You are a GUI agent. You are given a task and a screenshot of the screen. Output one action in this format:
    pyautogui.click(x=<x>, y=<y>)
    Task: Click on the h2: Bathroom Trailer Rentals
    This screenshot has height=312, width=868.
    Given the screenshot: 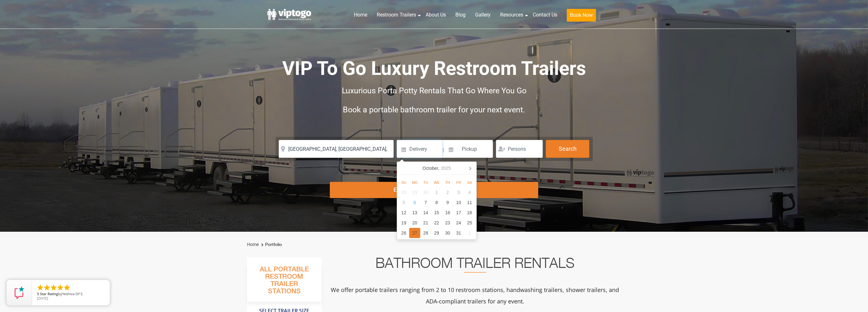 What is the action you would take?
    pyautogui.click(x=475, y=265)
    